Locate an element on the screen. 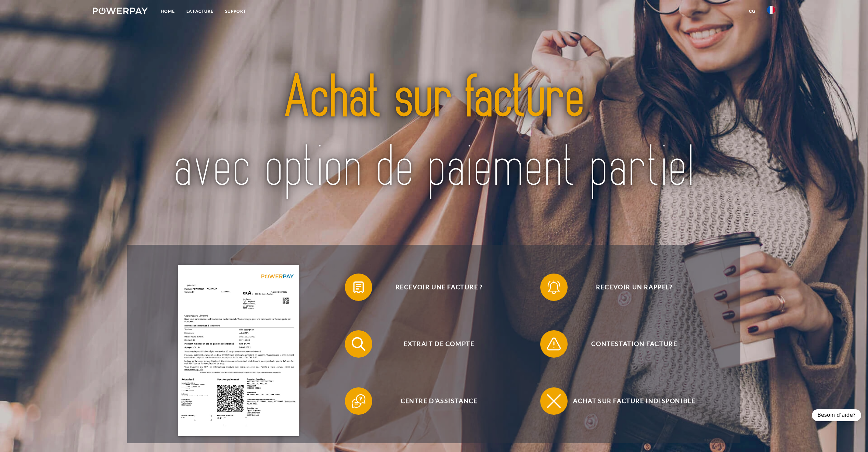 This screenshot has height=452, width=868. div: Besoin d’aide? is located at coordinates (837, 415).